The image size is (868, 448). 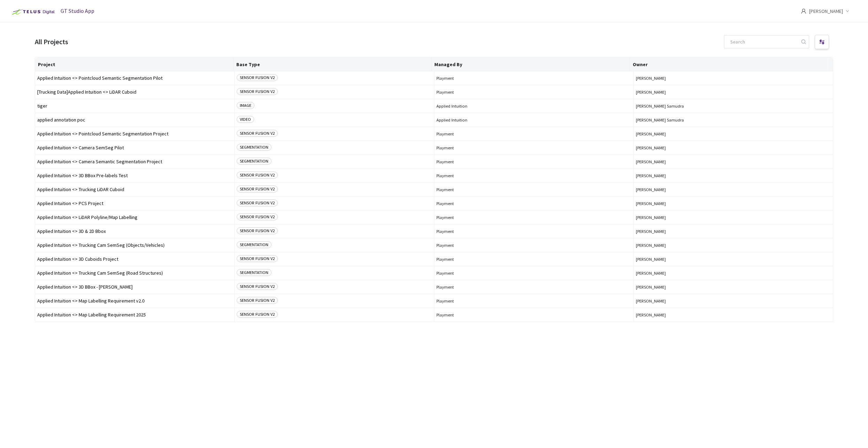 I want to click on span: [Trucking Data]Applied Intuition <> LiDAR Cuboid, so click(x=135, y=92).